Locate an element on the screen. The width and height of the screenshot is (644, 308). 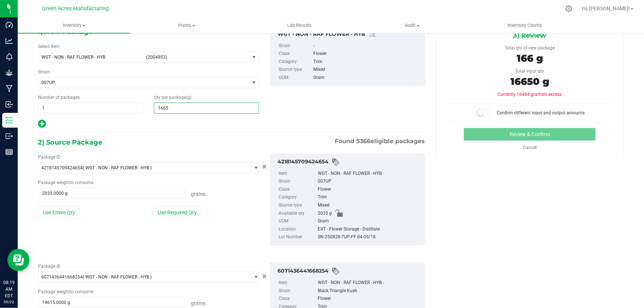
inline-svg: Analytics is located at coordinates (9, 41).